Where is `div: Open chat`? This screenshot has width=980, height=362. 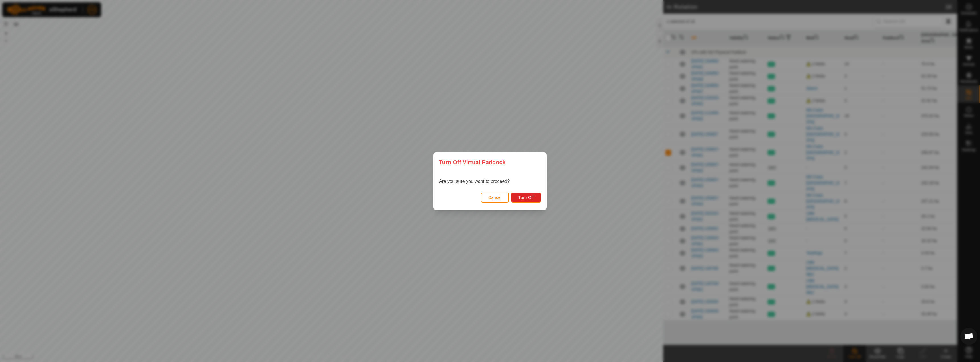 div: Open chat is located at coordinates (969, 337).